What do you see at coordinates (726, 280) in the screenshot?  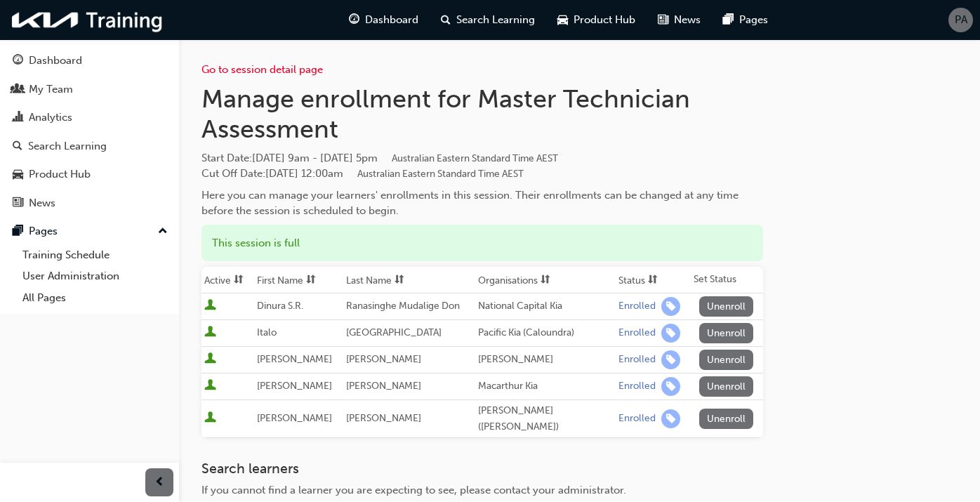 I see `th: Set Status` at bounding box center [726, 280].